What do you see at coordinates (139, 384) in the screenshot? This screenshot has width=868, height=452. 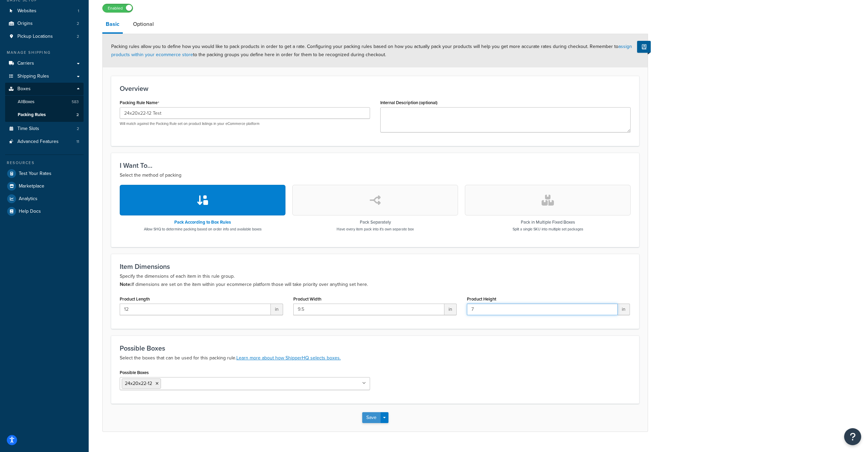 I see `span: 24x20x22-12` at bounding box center [139, 384].